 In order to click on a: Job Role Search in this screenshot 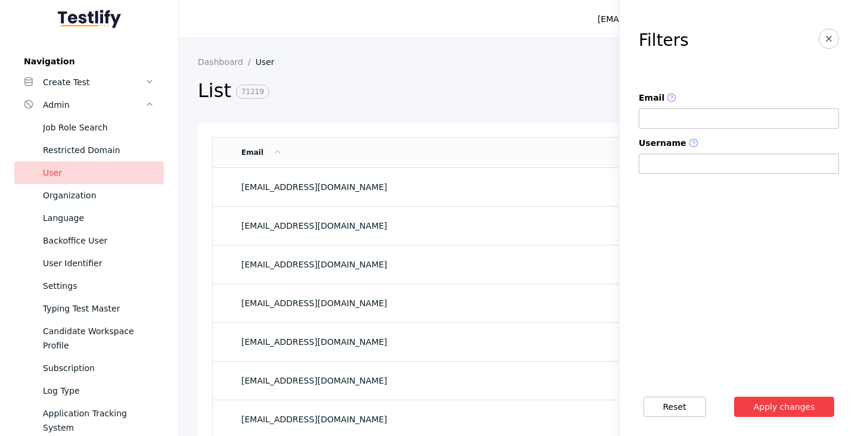, I will do `click(89, 127)`.